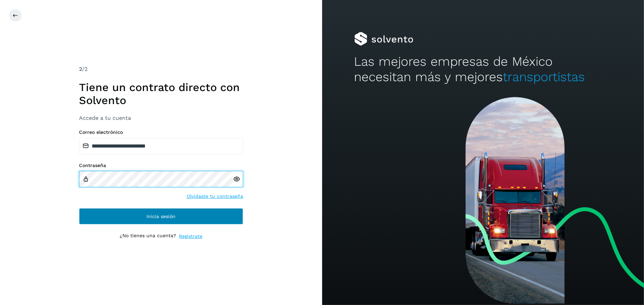 The height and width of the screenshot is (305, 644). I want to click on span: 2, so click(80, 69).